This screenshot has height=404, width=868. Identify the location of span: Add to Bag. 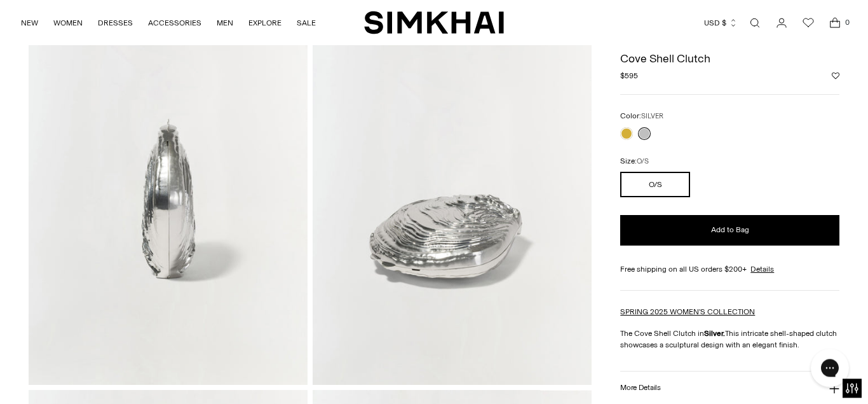
(730, 229).